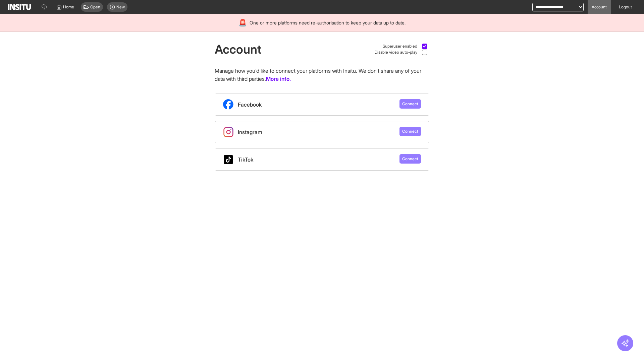 The image size is (644, 362). What do you see at coordinates (278, 79) in the screenshot?
I see `a: More info.` at bounding box center [278, 79].